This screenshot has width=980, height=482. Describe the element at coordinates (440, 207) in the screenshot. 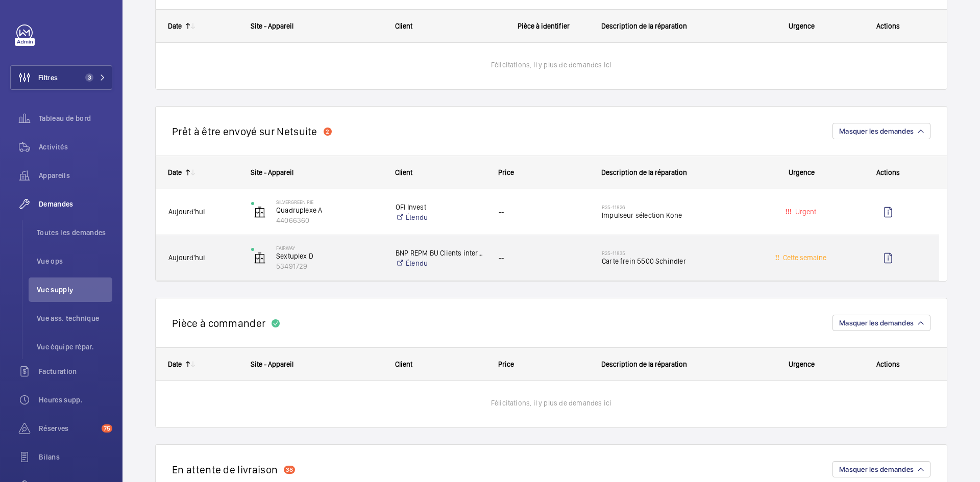

I see `p: OFI Invest` at that location.